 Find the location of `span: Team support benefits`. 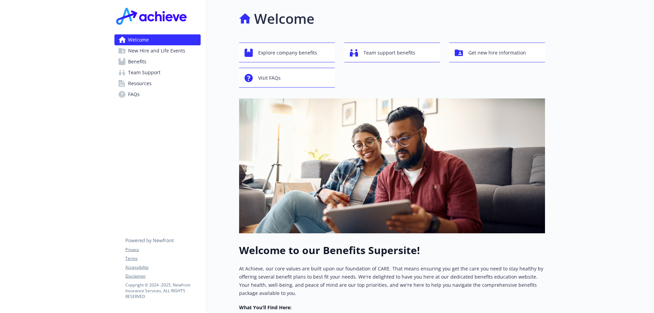

span: Team support benefits is located at coordinates (389, 53).